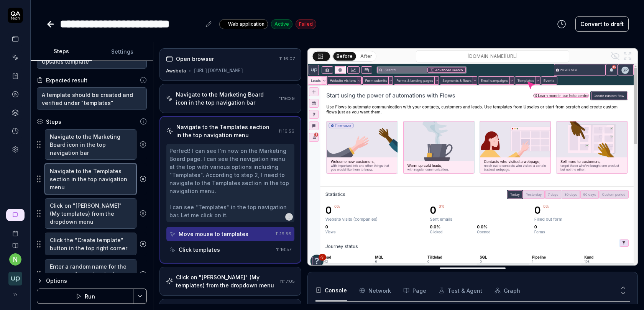 This screenshot has height=310, width=644. Describe the element at coordinates (344, 56) in the screenshot. I see `button: Before` at that location.